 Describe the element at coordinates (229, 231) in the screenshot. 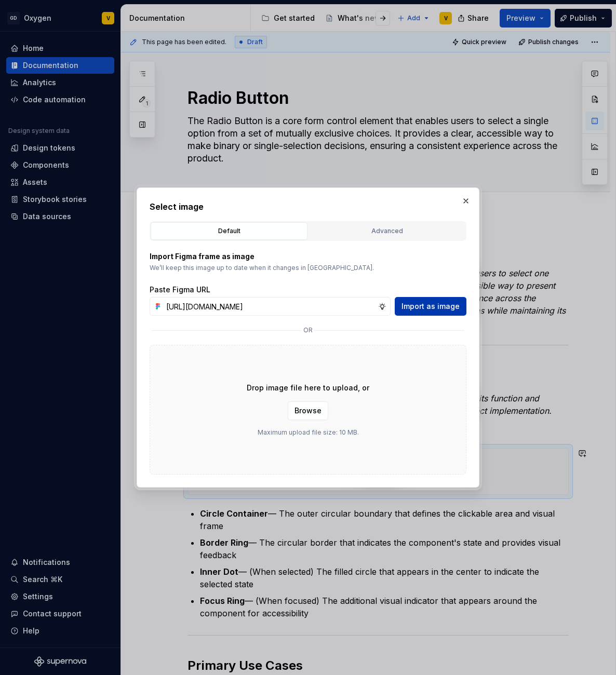

I see `div: Default` at that location.